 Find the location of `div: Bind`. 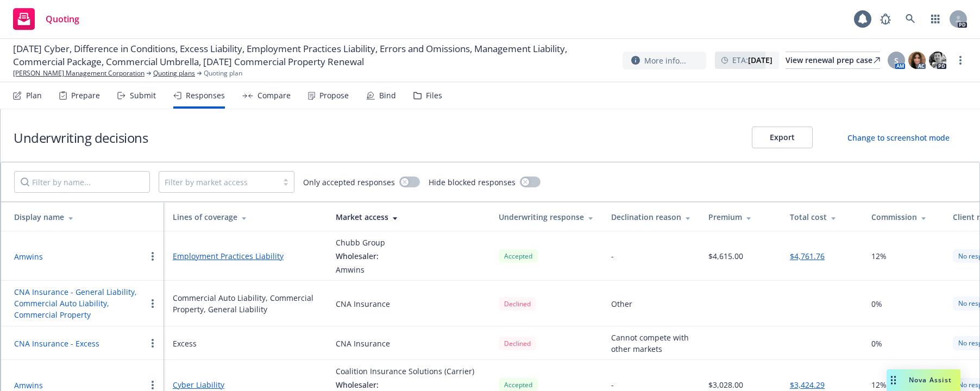

div: Bind is located at coordinates (387, 95).